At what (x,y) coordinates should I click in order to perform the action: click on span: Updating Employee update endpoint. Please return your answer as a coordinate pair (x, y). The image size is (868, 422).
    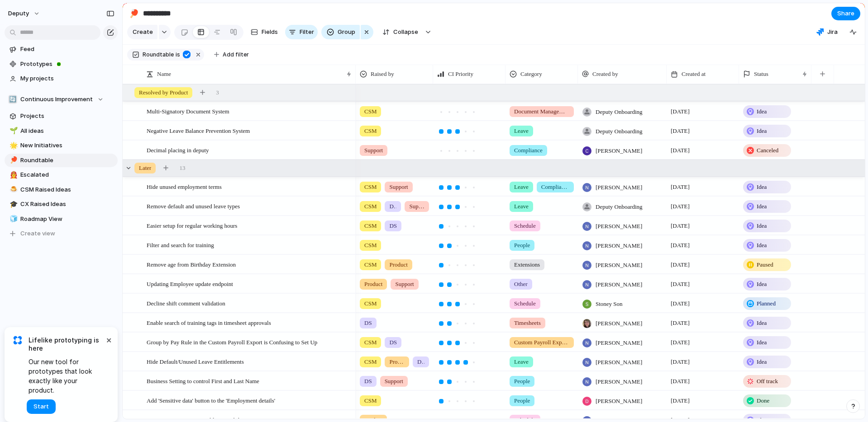
    Looking at the image, I should click on (189, 283).